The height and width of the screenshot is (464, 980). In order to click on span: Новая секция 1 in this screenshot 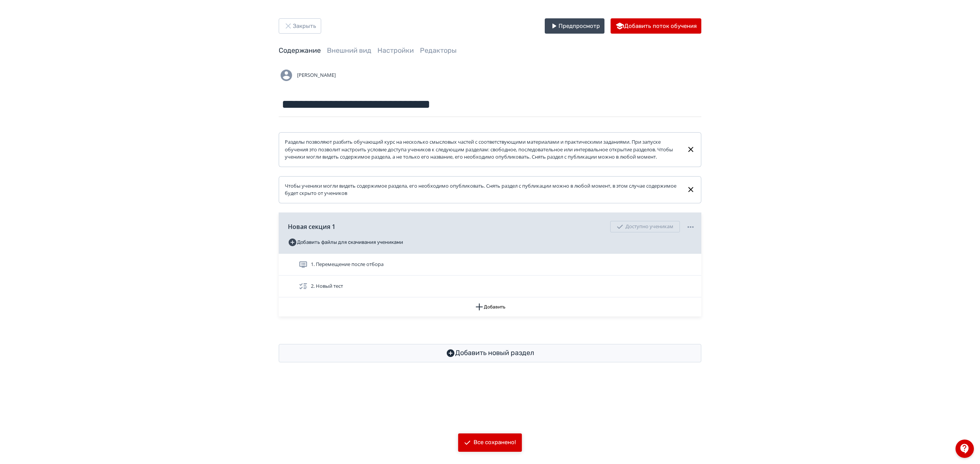, I will do `click(312, 227)`.